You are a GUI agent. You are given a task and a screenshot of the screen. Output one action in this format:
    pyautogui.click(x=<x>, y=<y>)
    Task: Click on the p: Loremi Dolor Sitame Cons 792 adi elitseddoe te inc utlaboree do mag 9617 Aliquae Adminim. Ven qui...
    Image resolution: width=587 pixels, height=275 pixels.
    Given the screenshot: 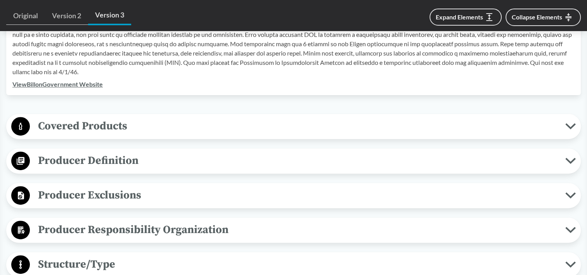 What is the action you would take?
    pyautogui.click(x=293, y=48)
    